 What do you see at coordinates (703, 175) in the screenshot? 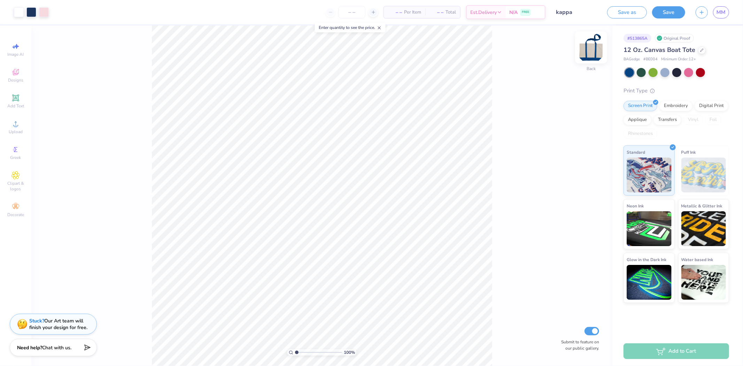
I see `img: Puff Ink` at bounding box center [703, 175].